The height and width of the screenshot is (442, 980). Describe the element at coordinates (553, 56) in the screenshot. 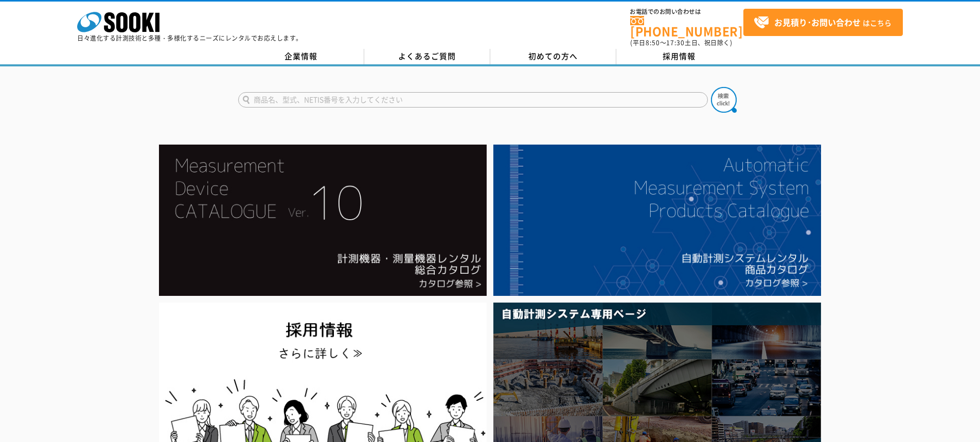

I see `a: 初めての方へ` at that location.